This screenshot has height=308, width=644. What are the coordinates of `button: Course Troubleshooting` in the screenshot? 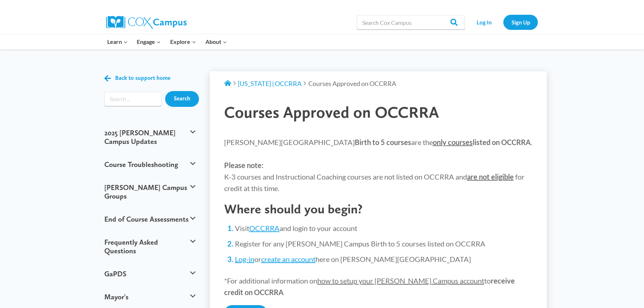 It's located at (150, 164).